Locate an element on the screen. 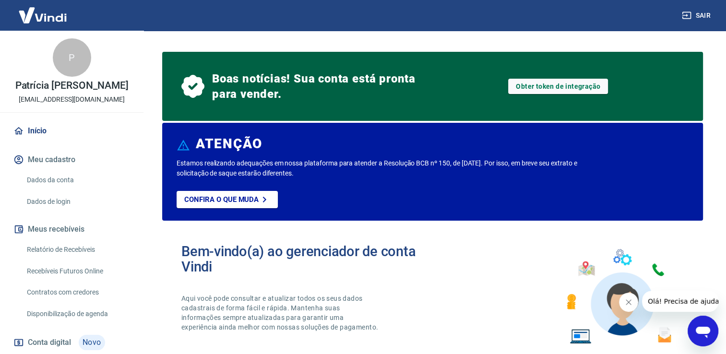 This screenshot has width=726, height=354. a: Dados de login is located at coordinates (77, 202).